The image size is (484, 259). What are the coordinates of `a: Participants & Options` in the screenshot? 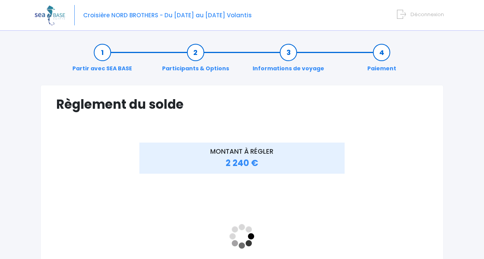 It's located at (195, 60).